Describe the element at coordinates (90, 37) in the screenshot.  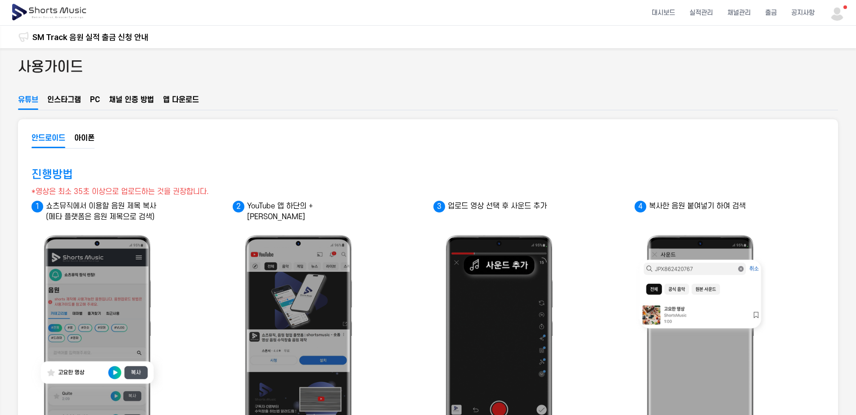
I see `a: SM Track 음원 실적 출금 신청 안내` at that location.